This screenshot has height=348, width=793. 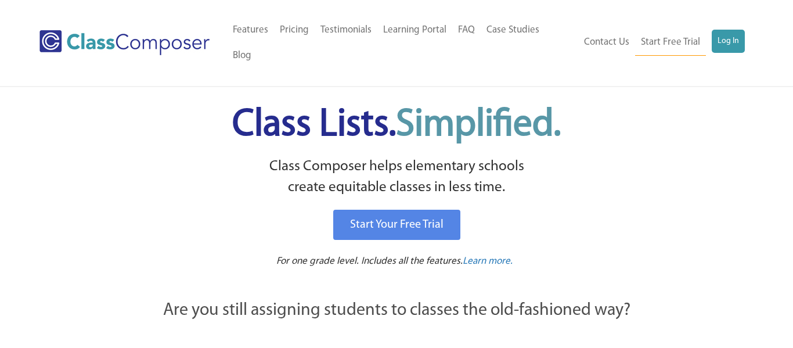 What do you see at coordinates (397, 125) in the screenshot?
I see `span: Class Lists.` at bounding box center [397, 125].